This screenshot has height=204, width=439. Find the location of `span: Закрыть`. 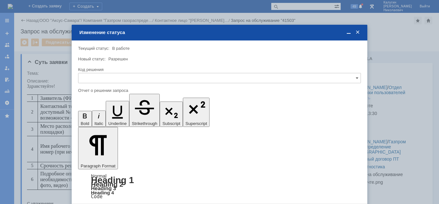

span: Закрыть is located at coordinates (358, 32).